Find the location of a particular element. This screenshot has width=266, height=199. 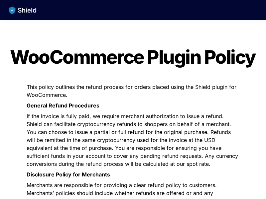

span: This policy outlines the refund process for orders placed using the Shield plugin for WooCommerce. is located at coordinates (132, 91).